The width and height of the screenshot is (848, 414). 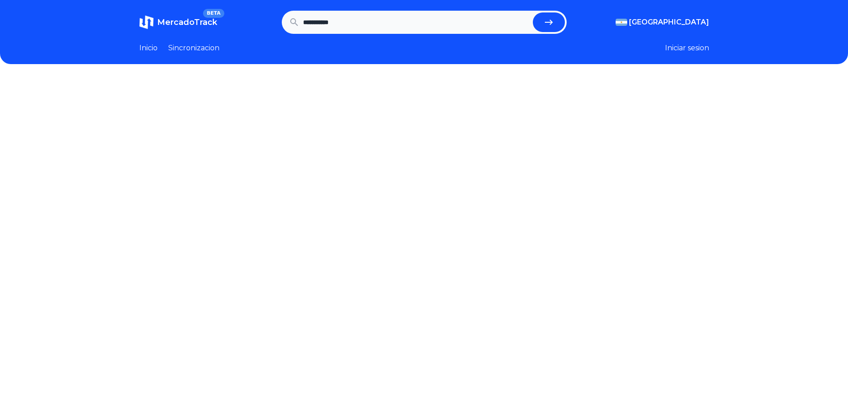 I want to click on img: MercadoTrack, so click(x=146, y=22).